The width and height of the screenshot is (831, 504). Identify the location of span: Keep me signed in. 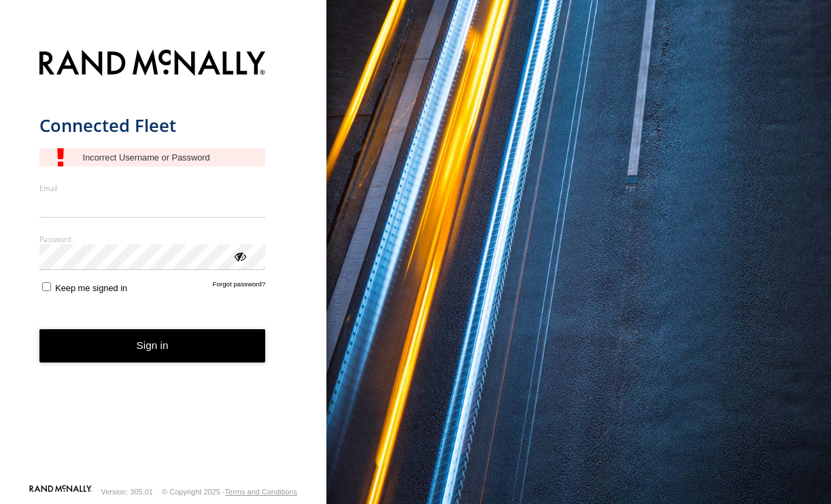
(91, 288).